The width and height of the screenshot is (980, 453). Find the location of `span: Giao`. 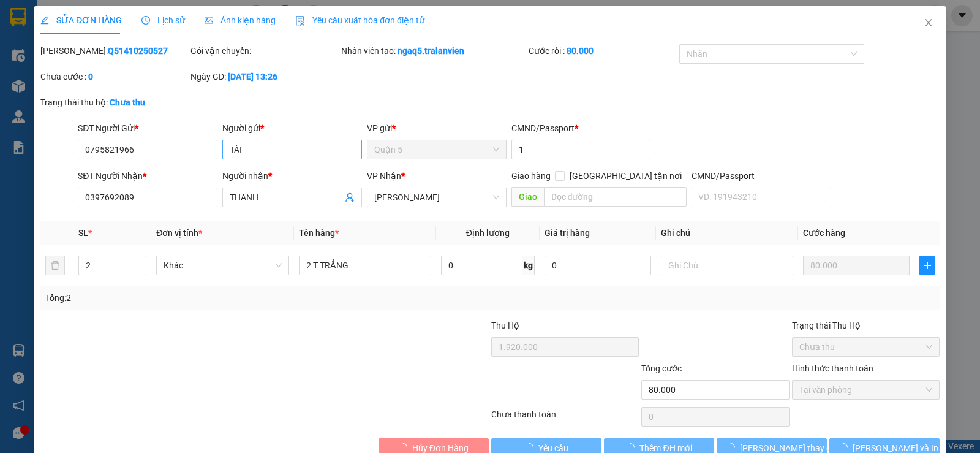

span: Giao is located at coordinates (527, 197).